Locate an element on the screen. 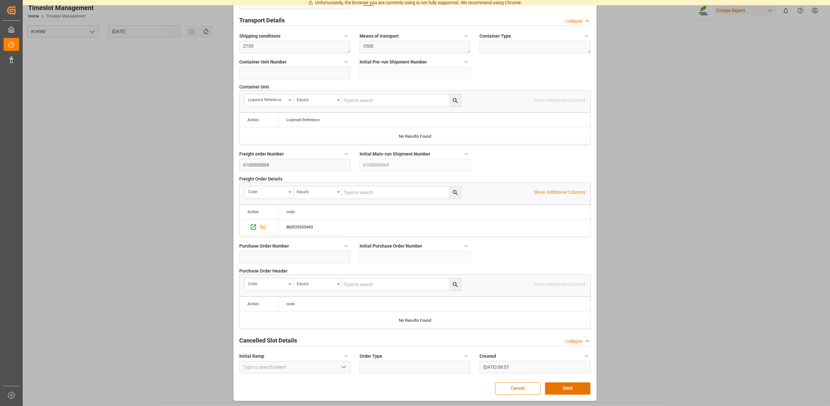 The width and height of the screenshot is (830, 406). span: Logward Reference is located at coordinates (303, 120).